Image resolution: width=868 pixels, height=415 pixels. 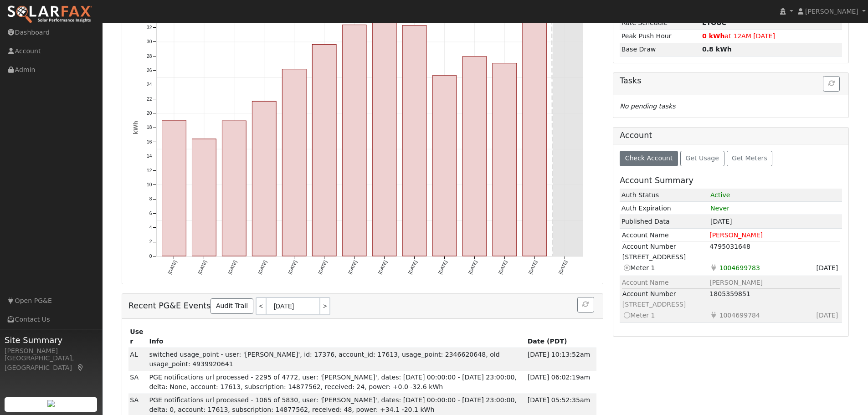 What do you see at coordinates (666, 235) in the screenshot?
I see `td: Account Name` at bounding box center [666, 235].